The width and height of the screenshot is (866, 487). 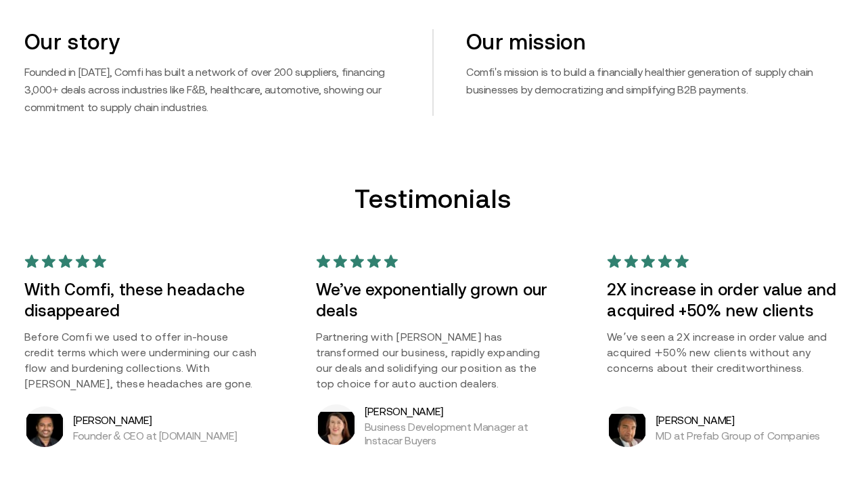 I want to click on h3: 2X increase in order value and acquired +50% new clients, so click(x=724, y=300).